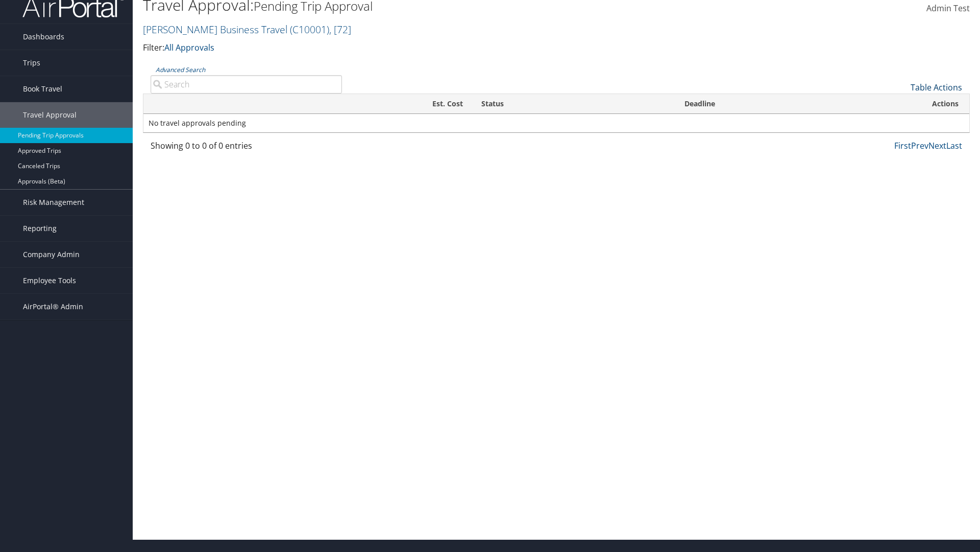 Image resolution: width=980 pixels, height=552 pixels. Describe the element at coordinates (920, 146) in the screenshot. I see `a: Prev` at that location.